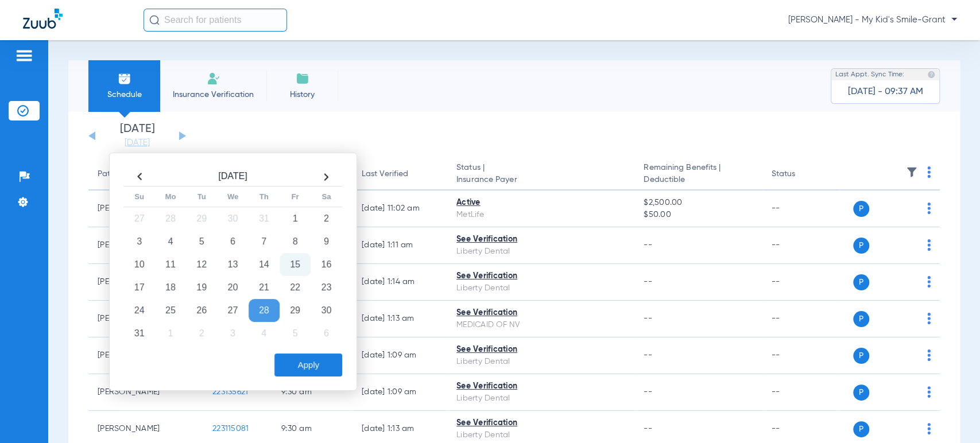 The width and height of the screenshot is (980, 443). Describe the element at coordinates (124, 95) in the screenshot. I see `span: Schedule` at that location.